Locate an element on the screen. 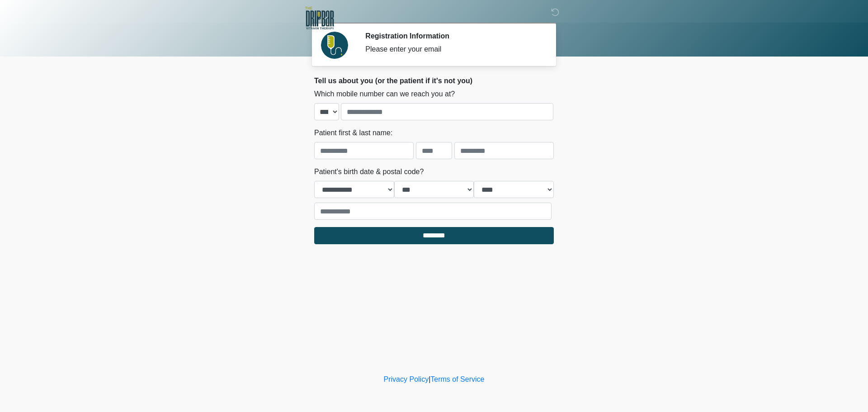  div: Please enter your email is located at coordinates (453, 49).